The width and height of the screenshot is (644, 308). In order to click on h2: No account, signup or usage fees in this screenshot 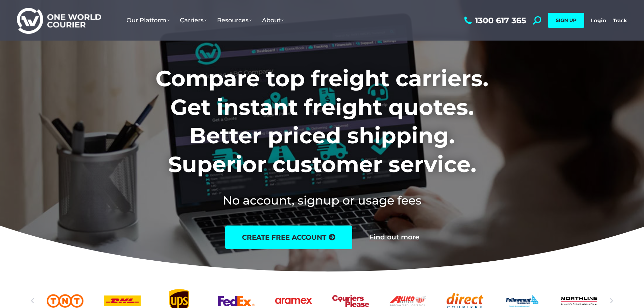, I will do `click(322, 200)`.